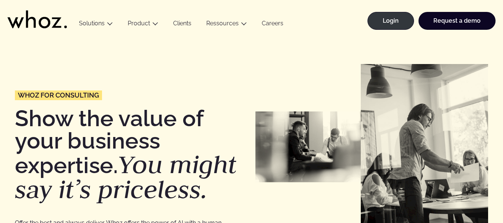 The width and height of the screenshot is (503, 223). What do you see at coordinates (139, 23) in the screenshot?
I see `a: Product` at bounding box center [139, 23].